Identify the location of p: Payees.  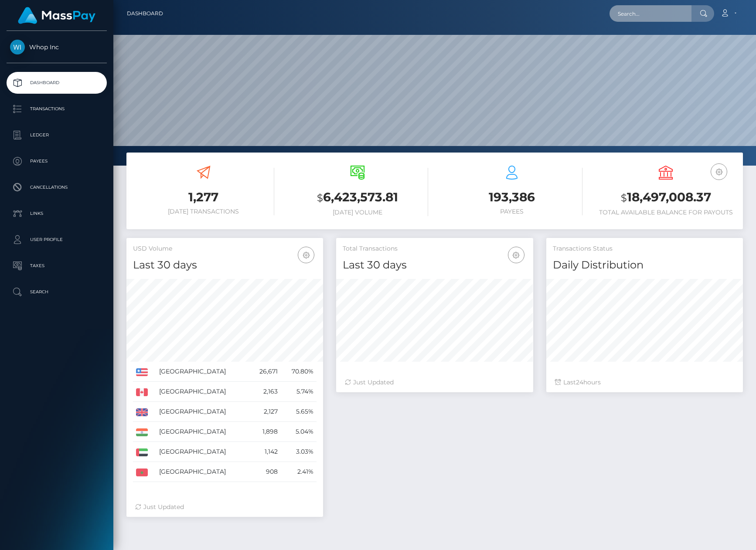
(57, 162).